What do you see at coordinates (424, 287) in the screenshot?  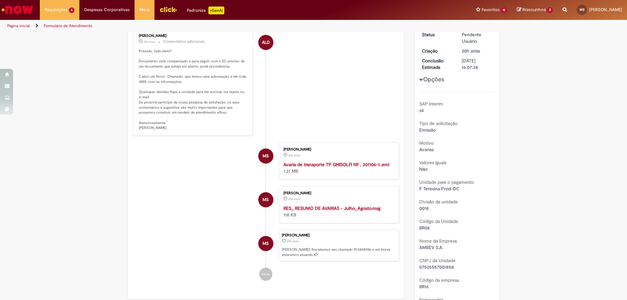 I see `span: BR16` at bounding box center [424, 287].